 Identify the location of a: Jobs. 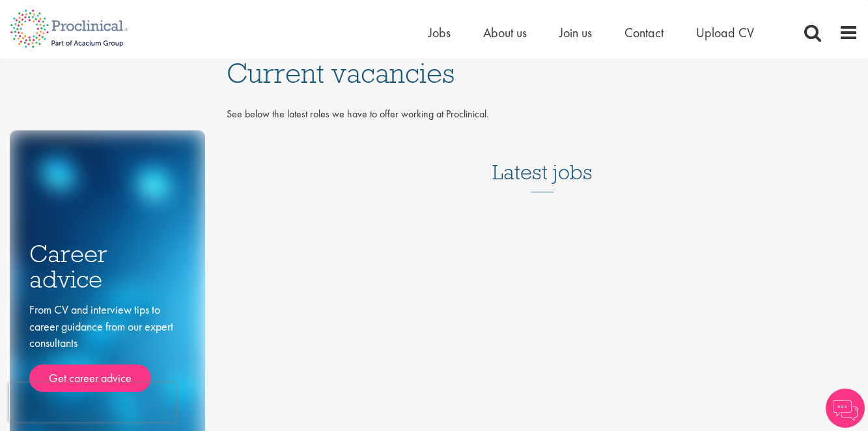
(439, 33).